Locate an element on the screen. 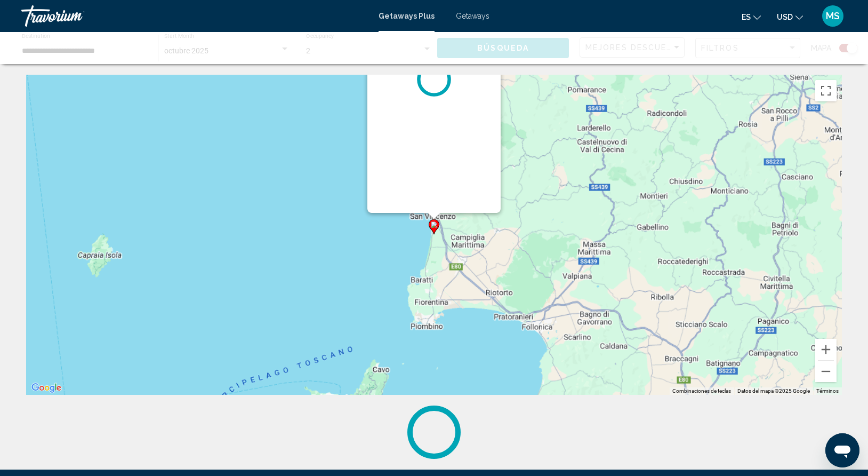 The image size is (868, 476). a: Términos (se abre en una nueva pestaña) is located at coordinates (828, 390).